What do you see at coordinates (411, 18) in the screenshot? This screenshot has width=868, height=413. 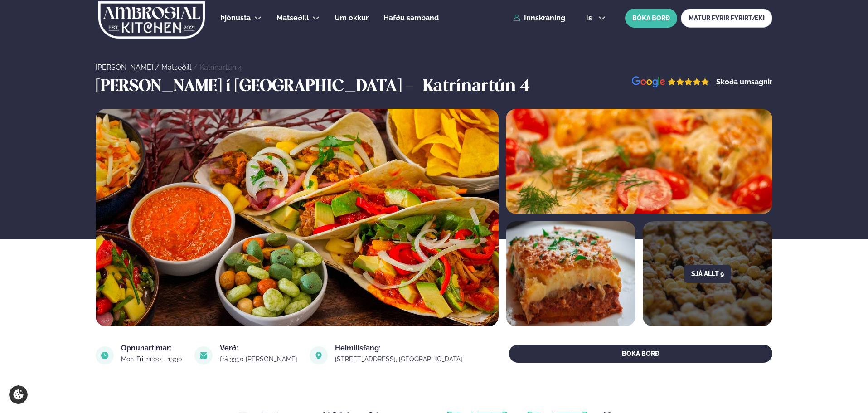 I see `a: Hafðu samband` at bounding box center [411, 18].